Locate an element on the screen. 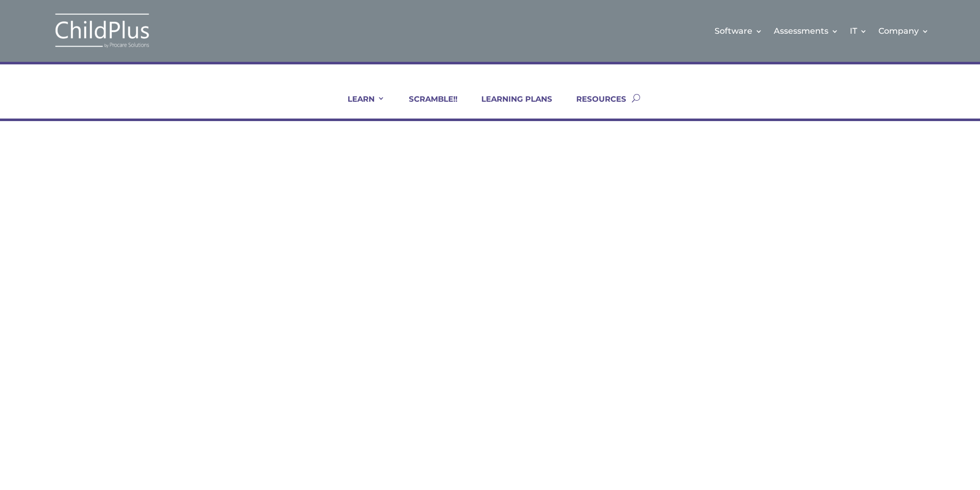 This screenshot has width=980, height=490. a: Assessments is located at coordinates (806, 31).